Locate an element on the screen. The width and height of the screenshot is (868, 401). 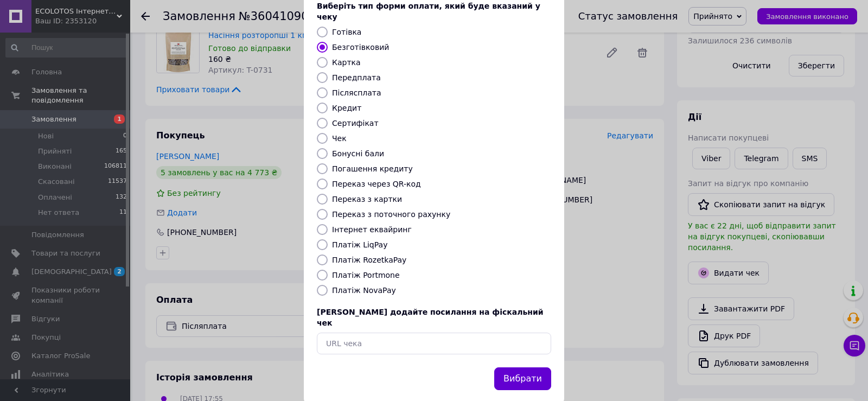
input: URL чека is located at coordinates (434, 343).